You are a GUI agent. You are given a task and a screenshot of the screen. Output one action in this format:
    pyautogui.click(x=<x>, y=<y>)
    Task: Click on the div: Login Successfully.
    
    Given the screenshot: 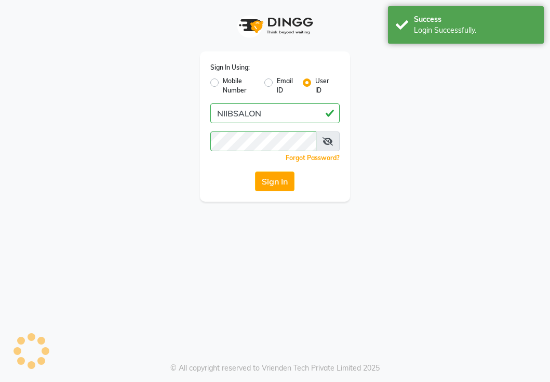 What is the action you would take?
    pyautogui.click(x=475, y=30)
    